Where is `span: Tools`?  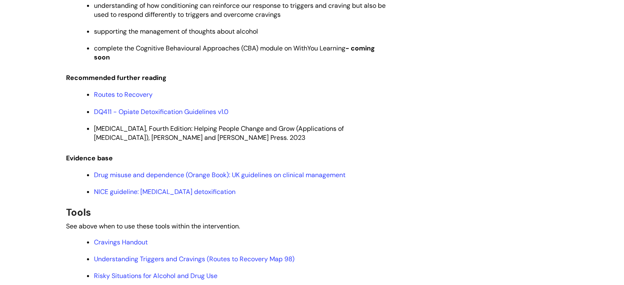
span: Tools is located at coordinates (78, 212).